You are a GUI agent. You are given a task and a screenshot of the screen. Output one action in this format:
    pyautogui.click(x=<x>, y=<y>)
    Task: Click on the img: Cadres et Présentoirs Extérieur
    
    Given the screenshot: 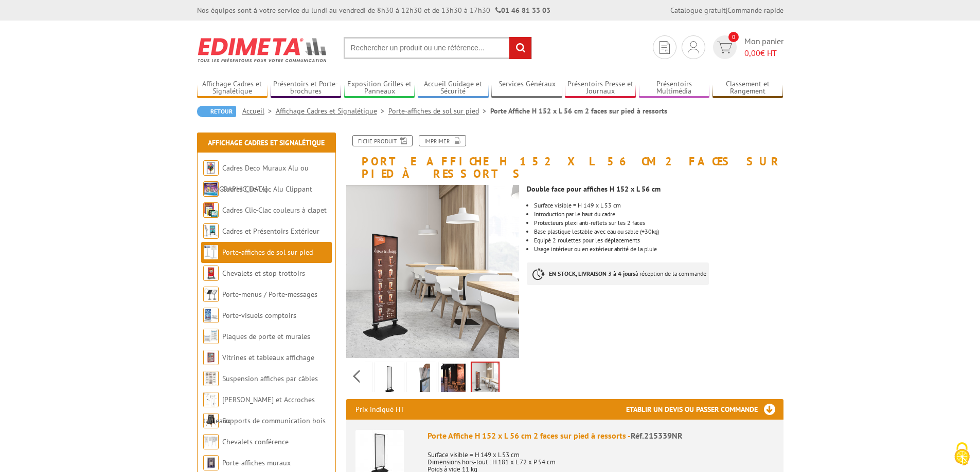 What is the action you would take?
    pyautogui.click(x=211, y=231)
    